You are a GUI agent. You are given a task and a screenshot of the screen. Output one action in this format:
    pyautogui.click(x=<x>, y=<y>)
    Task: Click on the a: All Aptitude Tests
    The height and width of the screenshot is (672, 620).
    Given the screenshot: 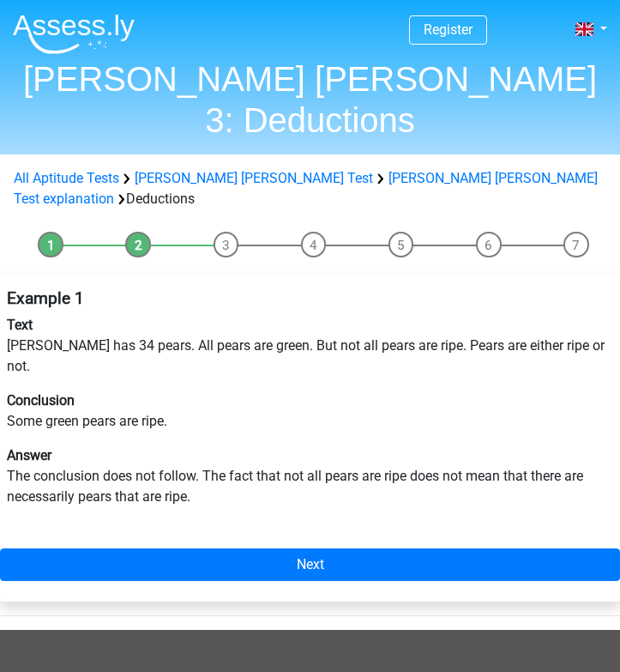 What is the action you would take?
    pyautogui.click(x=66, y=178)
    